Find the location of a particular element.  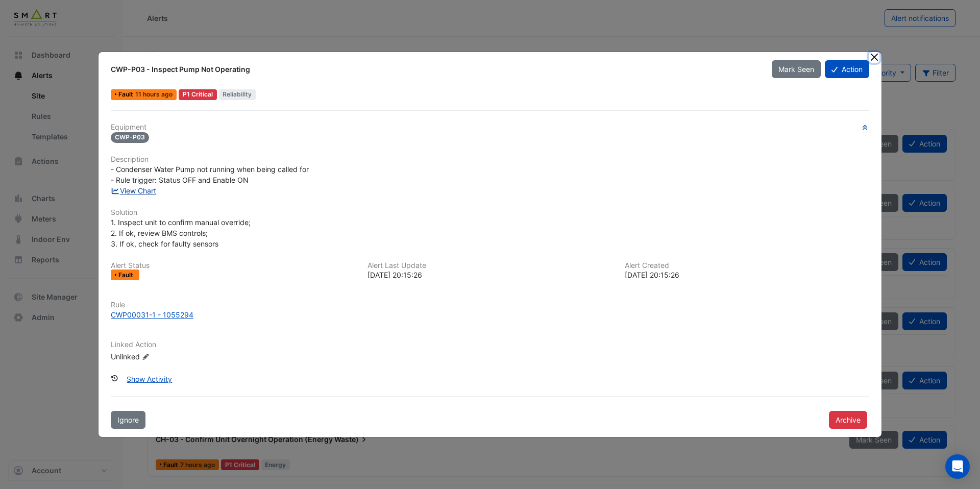

h6: Equipment is located at coordinates (490, 127).